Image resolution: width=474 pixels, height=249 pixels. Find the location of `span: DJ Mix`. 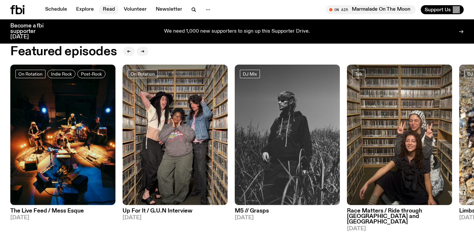

span: DJ Mix is located at coordinates (250, 74).